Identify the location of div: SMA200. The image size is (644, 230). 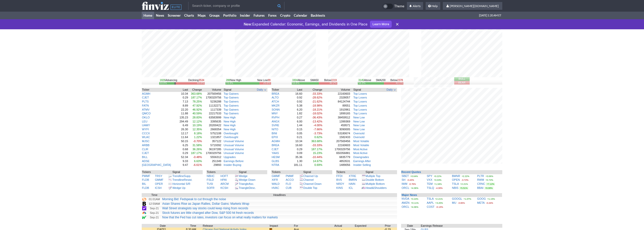
(380, 80).